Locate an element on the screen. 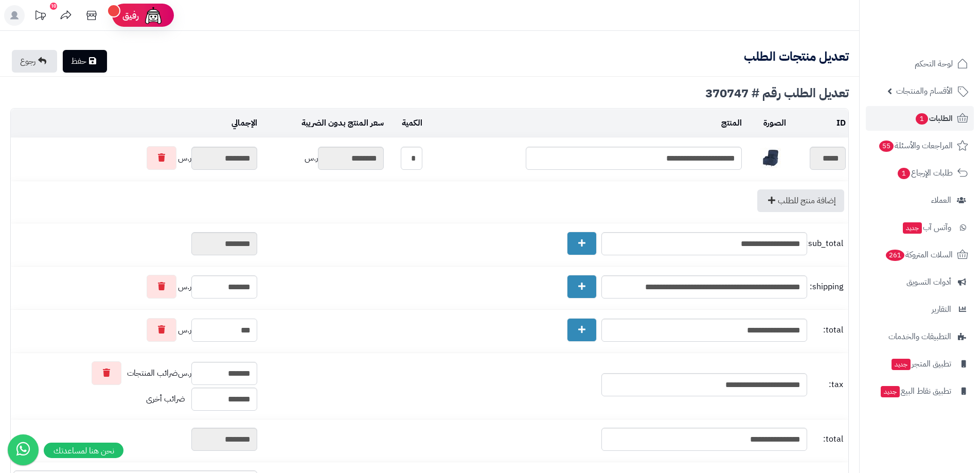 This screenshot has height=473, width=980. td: الإجمالي is located at coordinates (135, 123).